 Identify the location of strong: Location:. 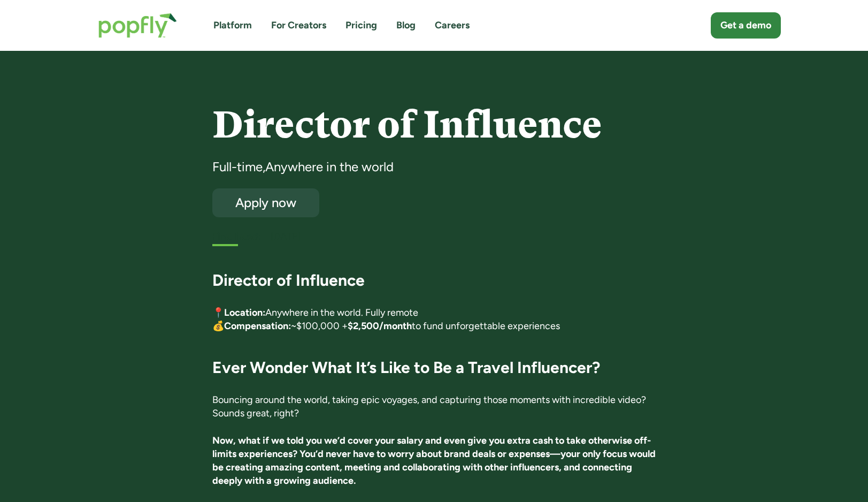
(244, 313).